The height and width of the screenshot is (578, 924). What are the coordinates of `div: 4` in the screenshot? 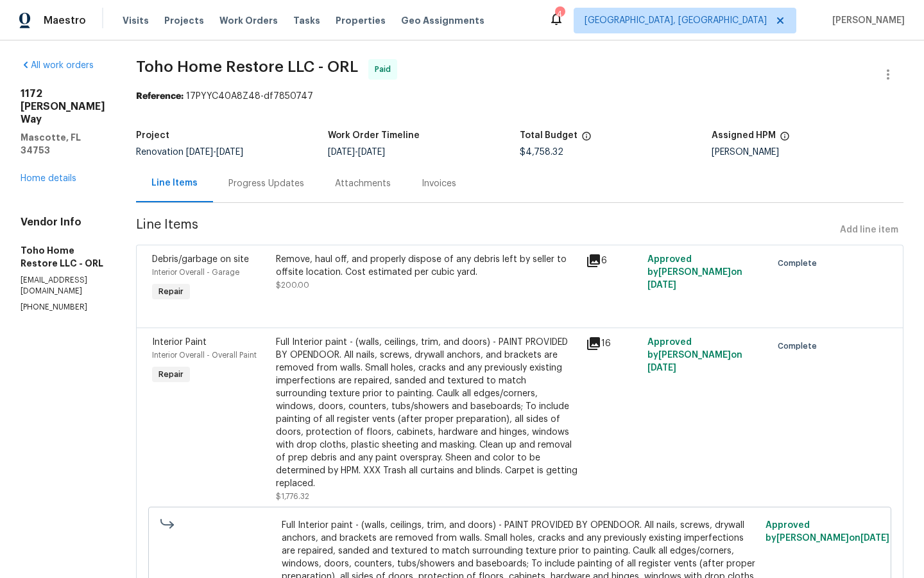 It's located at (560, 14).